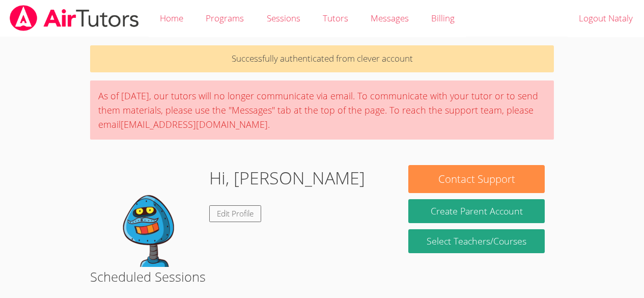 Image resolution: width=644 pixels, height=298 pixels. I want to click on h2: Scheduled Sessions, so click(321, 277).